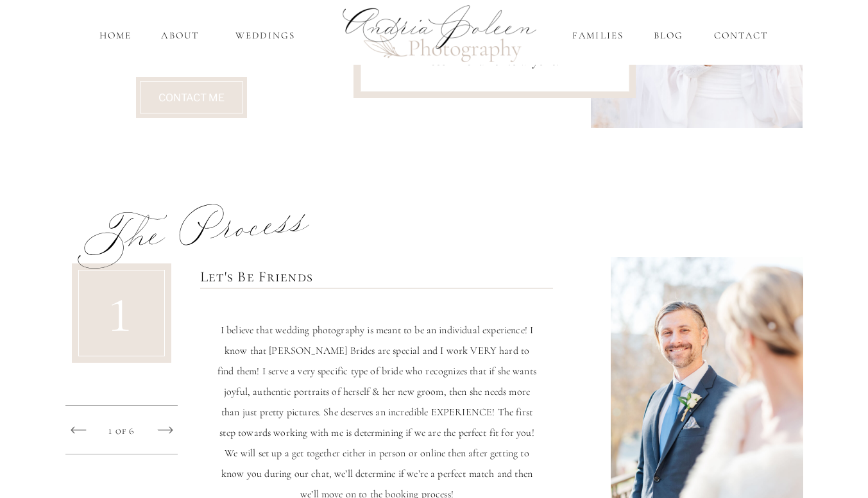 This screenshot has width=868, height=498. What do you see at coordinates (377, 275) in the screenshot?
I see `h1: Let's Be Friends` at bounding box center [377, 275].